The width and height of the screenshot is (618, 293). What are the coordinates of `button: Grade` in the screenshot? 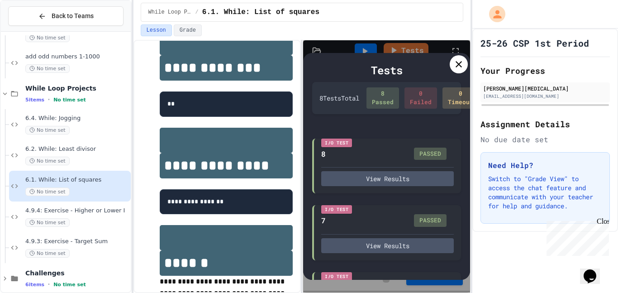 It's located at (188, 30).